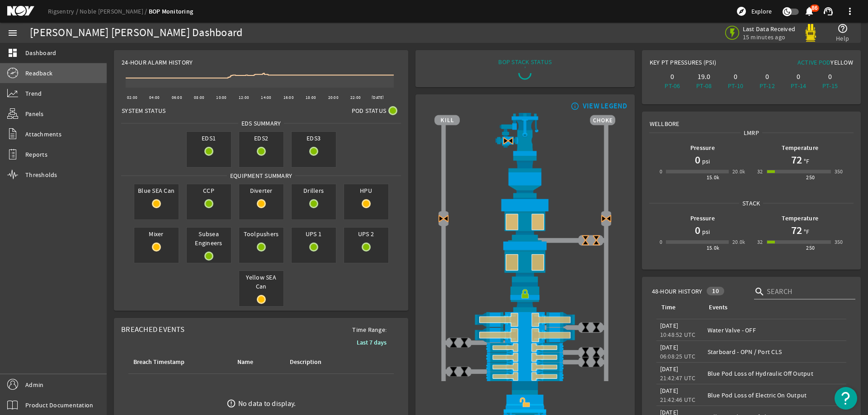  Describe the element at coordinates (828, 11) in the screenshot. I see `mat-icon: support_agent` at that location.